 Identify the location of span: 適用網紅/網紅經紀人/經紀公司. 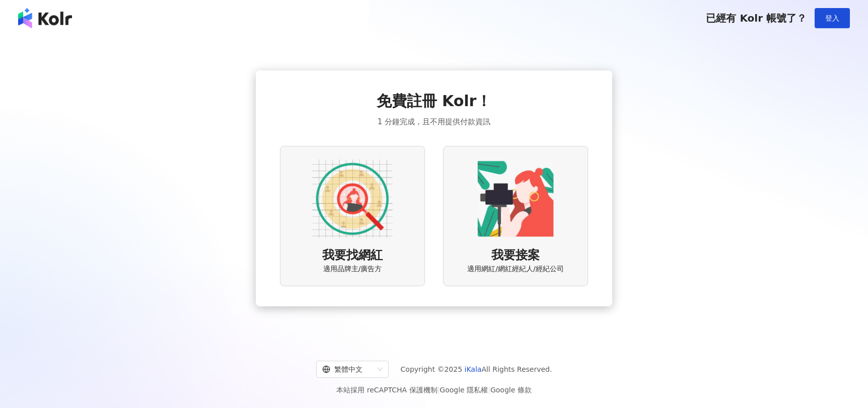
(515, 270).